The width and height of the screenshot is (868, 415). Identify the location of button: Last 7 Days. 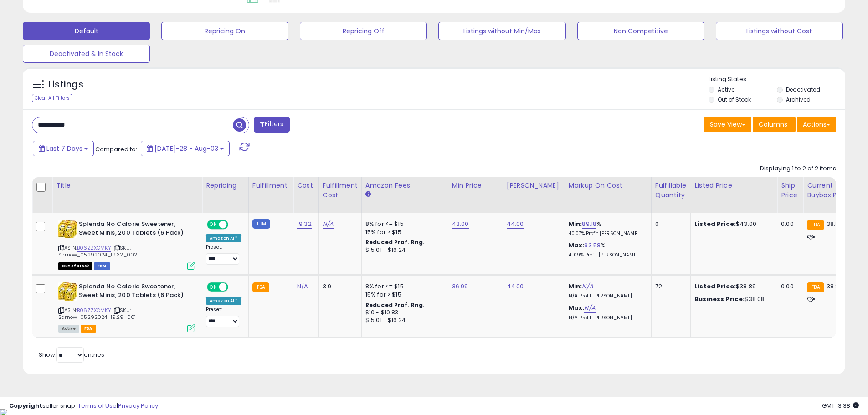
(64, 149).